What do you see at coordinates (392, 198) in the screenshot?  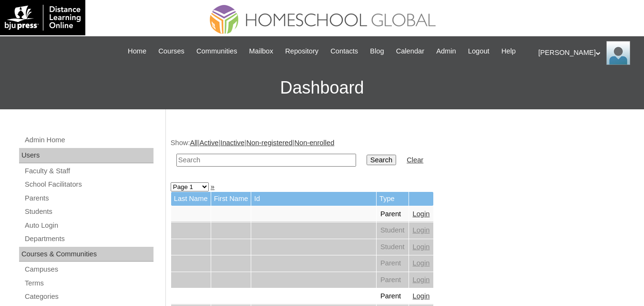 I see `td: Type` at bounding box center [392, 198].